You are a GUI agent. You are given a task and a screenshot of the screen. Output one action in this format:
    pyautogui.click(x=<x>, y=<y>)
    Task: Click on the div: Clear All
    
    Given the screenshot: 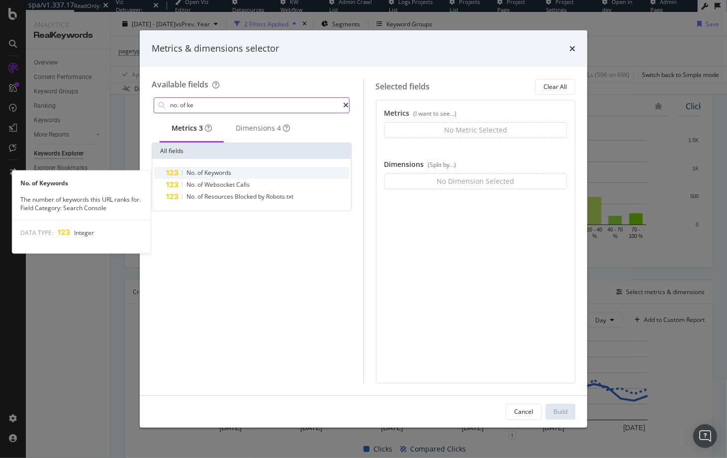 What is the action you would take?
    pyautogui.click(x=555, y=86)
    